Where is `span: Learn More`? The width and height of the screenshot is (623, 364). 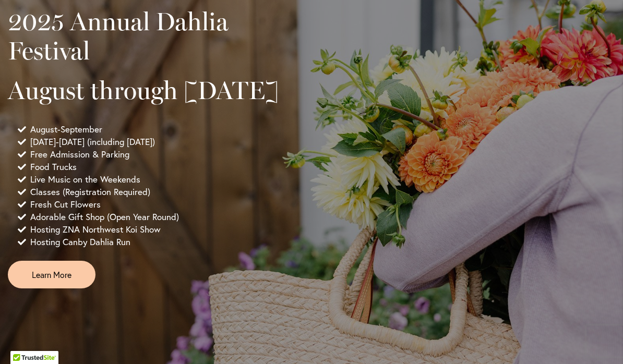
span: Learn More is located at coordinates (52, 274).